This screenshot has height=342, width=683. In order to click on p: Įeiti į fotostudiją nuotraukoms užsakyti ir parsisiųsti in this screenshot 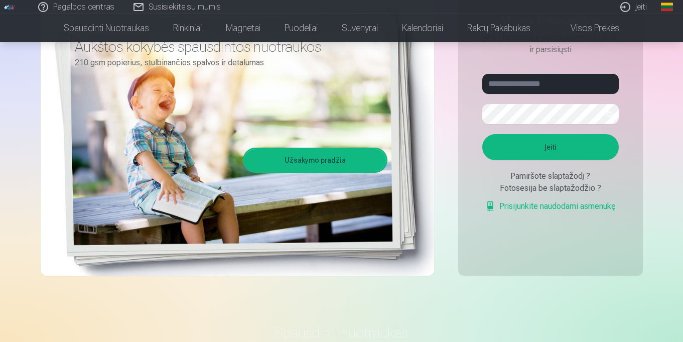, I will do `click(551, 44)`.